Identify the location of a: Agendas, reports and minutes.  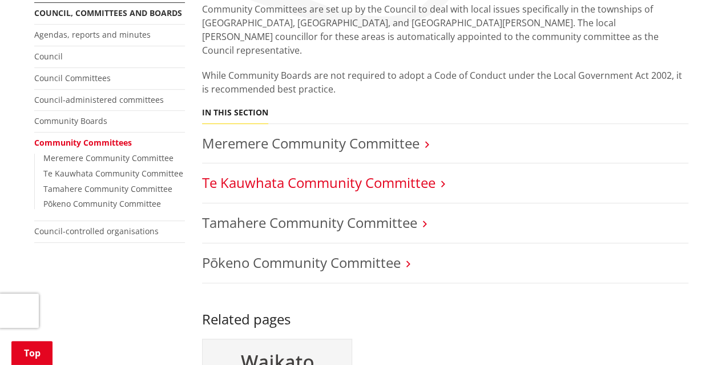
(92, 34).